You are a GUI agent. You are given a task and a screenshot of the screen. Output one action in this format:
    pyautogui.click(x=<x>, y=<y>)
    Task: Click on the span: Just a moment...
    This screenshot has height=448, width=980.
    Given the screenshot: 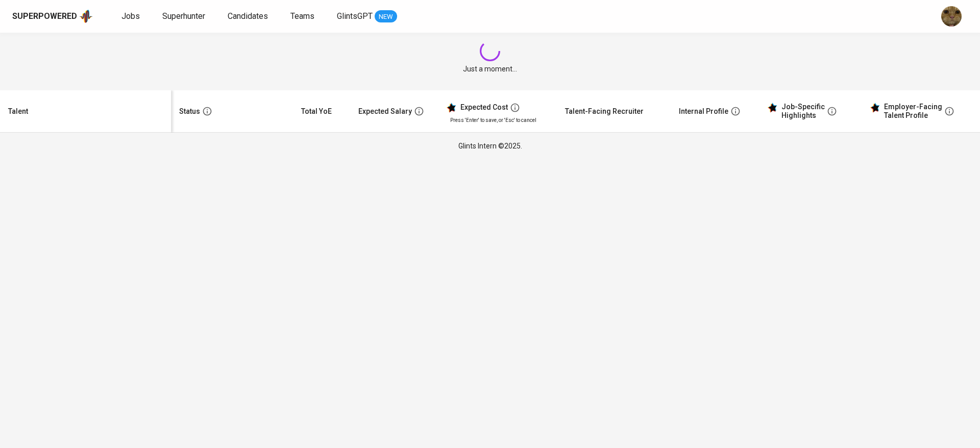 What is the action you would take?
    pyautogui.click(x=490, y=69)
    